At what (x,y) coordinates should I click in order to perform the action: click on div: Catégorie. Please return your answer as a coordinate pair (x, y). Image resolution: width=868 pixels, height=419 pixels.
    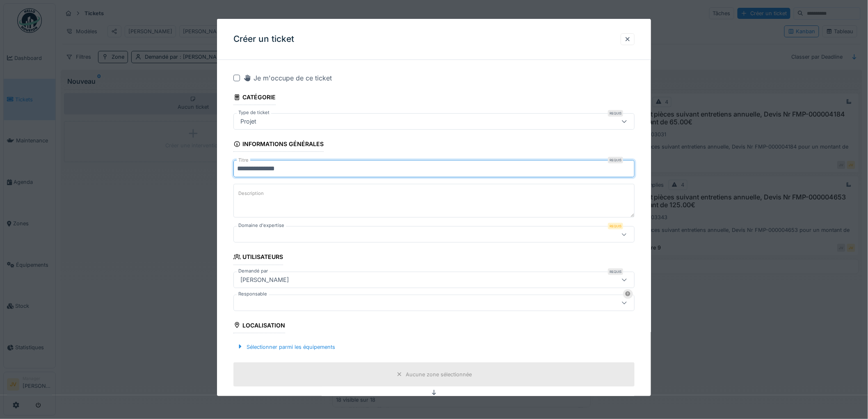
    Looking at the image, I should click on (254, 98).